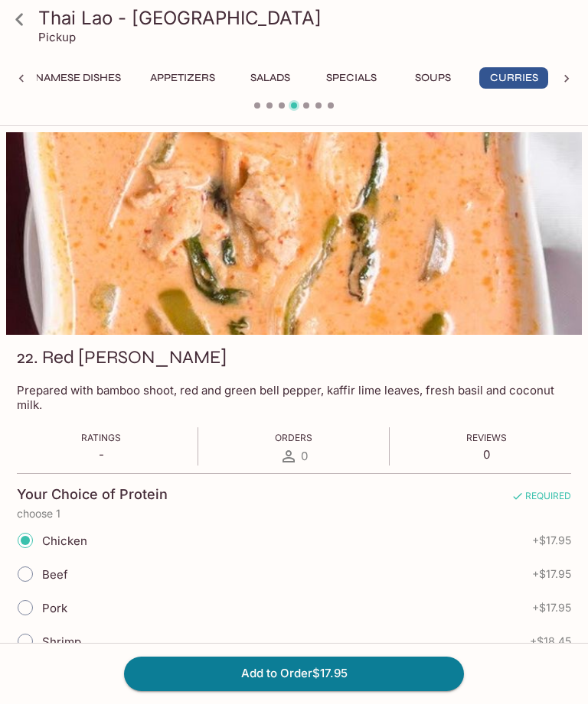 This screenshot has height=704, width=588. I want to click on button: Soups, so click(433, 78).